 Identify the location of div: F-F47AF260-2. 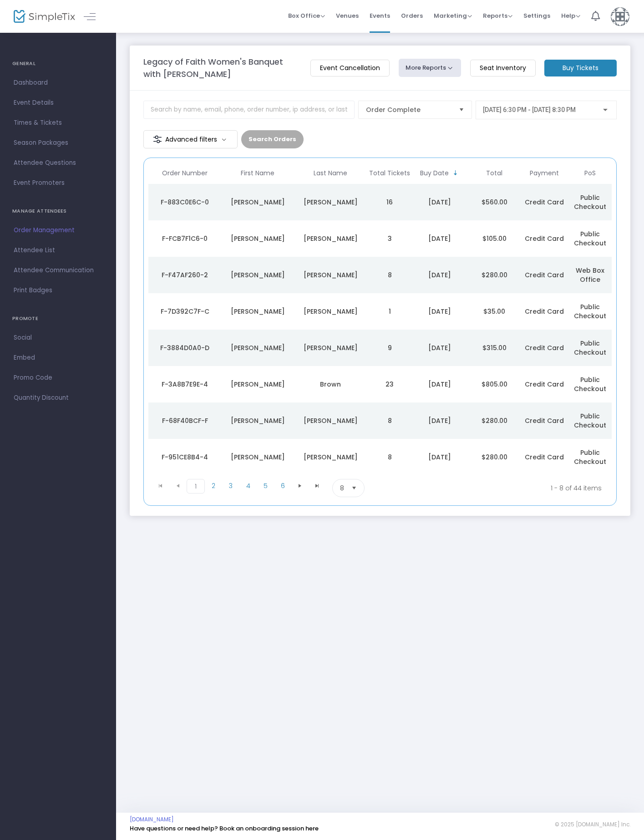
(184, 275).